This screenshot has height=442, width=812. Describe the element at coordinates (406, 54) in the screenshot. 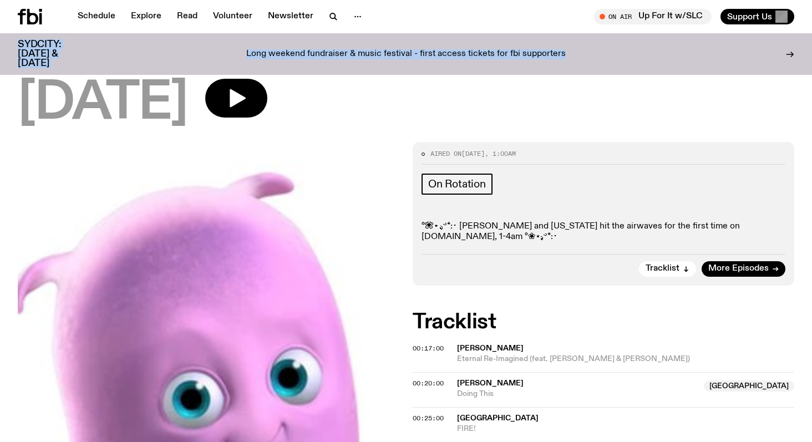

I see `p: Long weekend fundraiser & music festival - first access tickets for fbi supporters` at that location.